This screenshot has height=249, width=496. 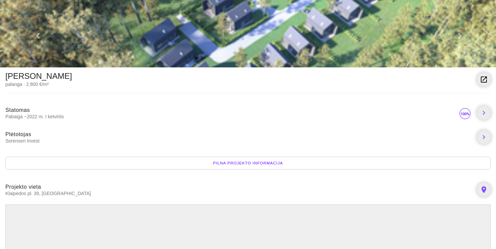 What do you see at coordinates (465, 114) in the screenshot?
I see `img: 100` at bounding box center [465, 114].